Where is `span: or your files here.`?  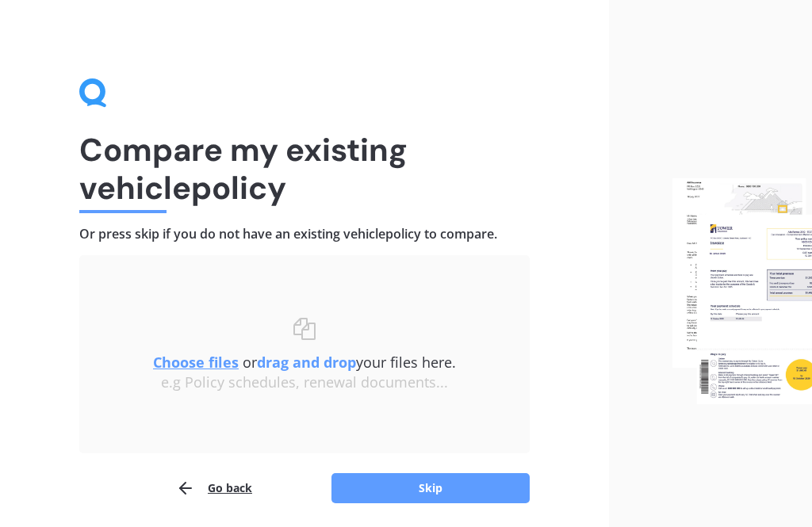 span: or your files here. is located at coordinates (305, 362).